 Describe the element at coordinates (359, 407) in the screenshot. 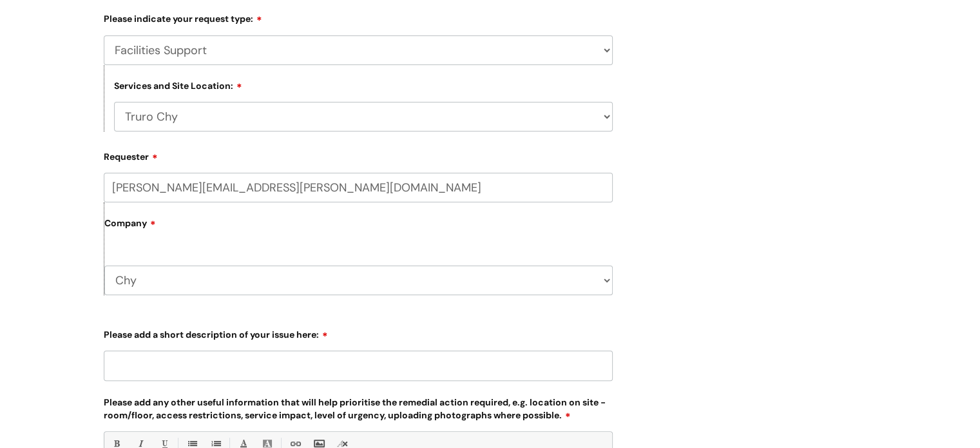

I see `label: Please add any other useful information that will help prioritise the remedial action required, e...` at that location.